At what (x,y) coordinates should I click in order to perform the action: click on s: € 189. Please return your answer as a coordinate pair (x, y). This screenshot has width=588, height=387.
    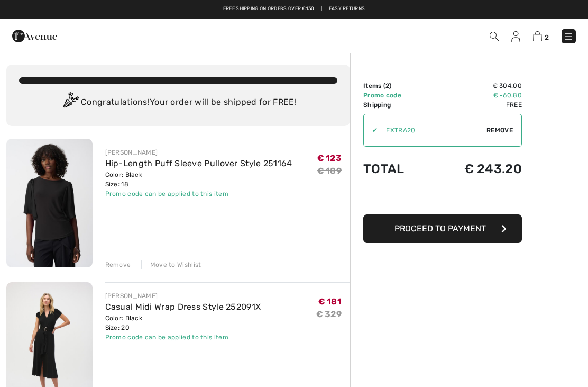
    Looking at the image, I should click on (329, 170).